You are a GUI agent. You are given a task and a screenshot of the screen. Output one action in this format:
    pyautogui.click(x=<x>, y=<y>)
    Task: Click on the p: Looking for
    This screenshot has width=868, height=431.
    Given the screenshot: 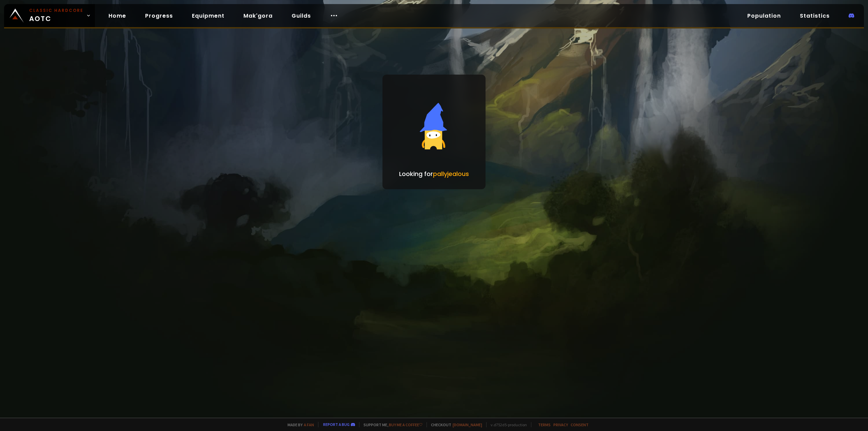 What is the action you would take?
    pyautogui.click(x=434, y=174)
    